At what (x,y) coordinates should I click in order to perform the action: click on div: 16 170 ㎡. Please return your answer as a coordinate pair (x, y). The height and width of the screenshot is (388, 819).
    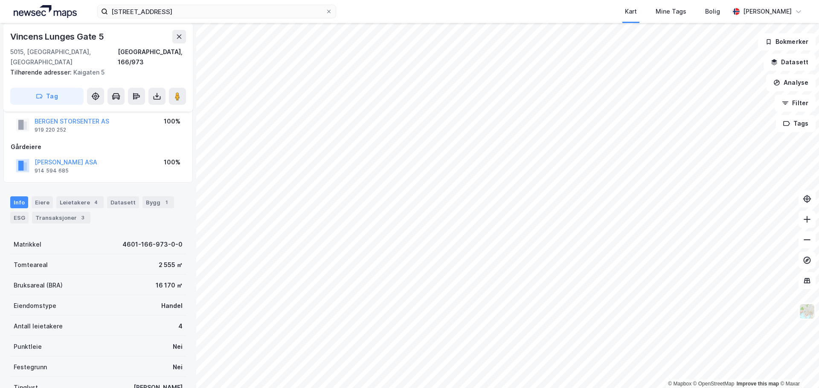
    Looking at the image, I should click on (169, 286).